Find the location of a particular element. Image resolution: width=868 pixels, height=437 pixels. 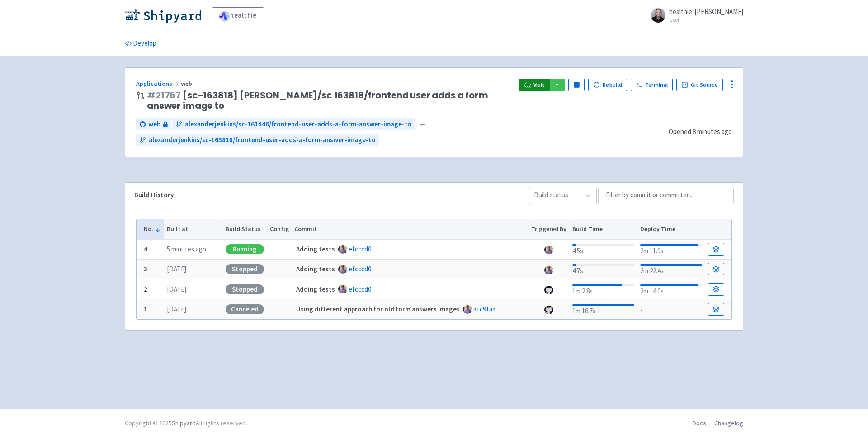

a: Docs is located at coordinates (699, 423).